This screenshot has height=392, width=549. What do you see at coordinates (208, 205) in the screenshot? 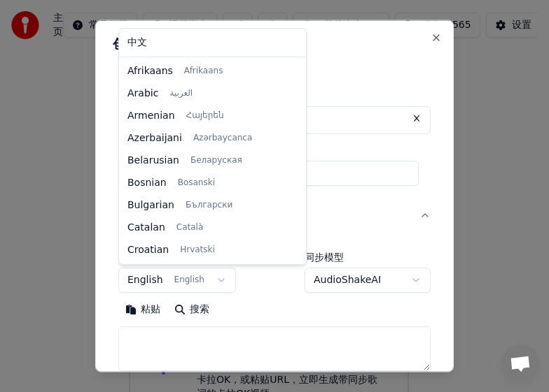
I see `span: Български` at bounding box center [208, 205].